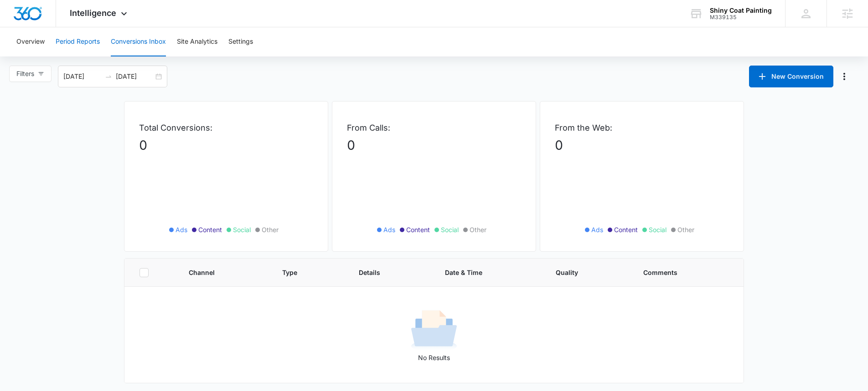  What do you see at coordinates (30, 74) in the screenshot?
I see `button: Filters` at bounding box center [30, 74].